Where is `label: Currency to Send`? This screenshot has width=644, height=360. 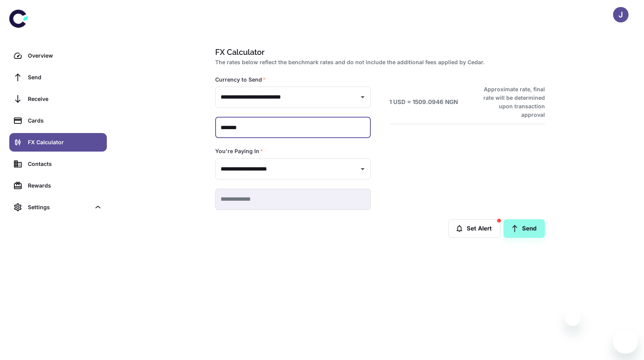 label: Currency to Send is located at coordinates (240, 79).